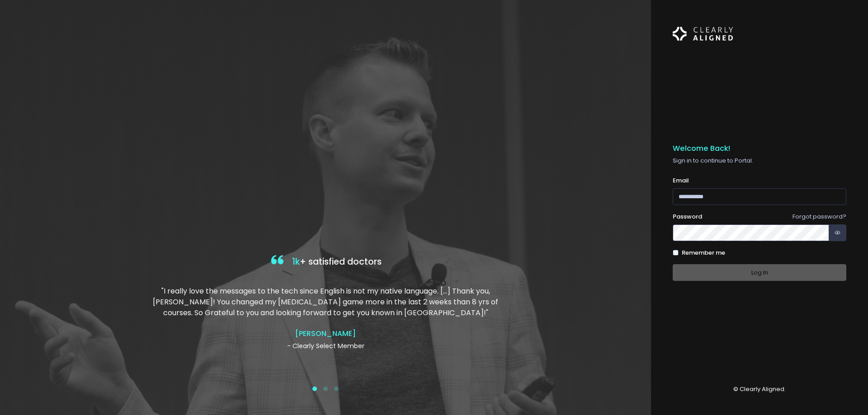  I want to click on label: Remember me, so click(703, 253).